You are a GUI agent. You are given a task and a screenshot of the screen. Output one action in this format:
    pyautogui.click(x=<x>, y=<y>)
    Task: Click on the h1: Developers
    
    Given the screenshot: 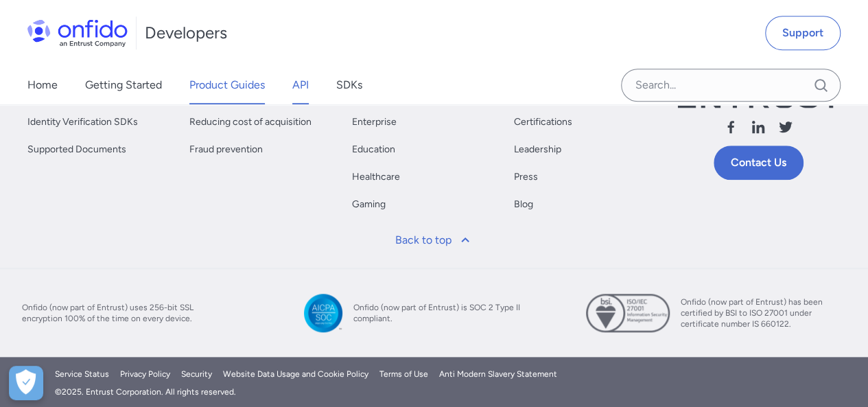 What is the action you would take?
    pyautogui.click(x=186, y=33)
    